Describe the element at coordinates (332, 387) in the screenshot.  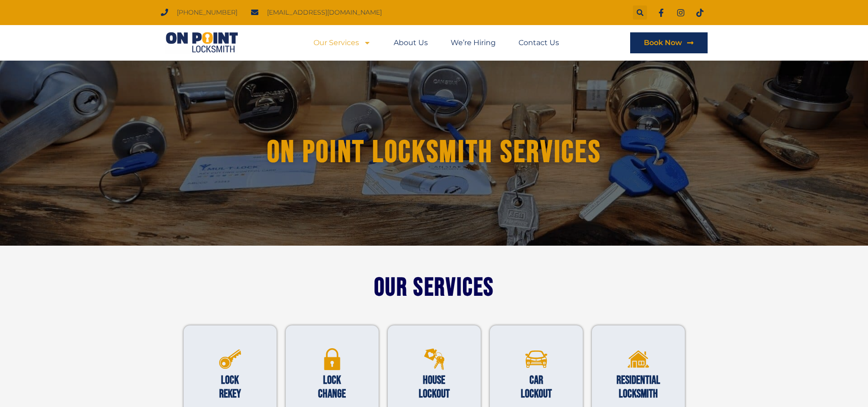
I see `h2: Lock change` at that location.